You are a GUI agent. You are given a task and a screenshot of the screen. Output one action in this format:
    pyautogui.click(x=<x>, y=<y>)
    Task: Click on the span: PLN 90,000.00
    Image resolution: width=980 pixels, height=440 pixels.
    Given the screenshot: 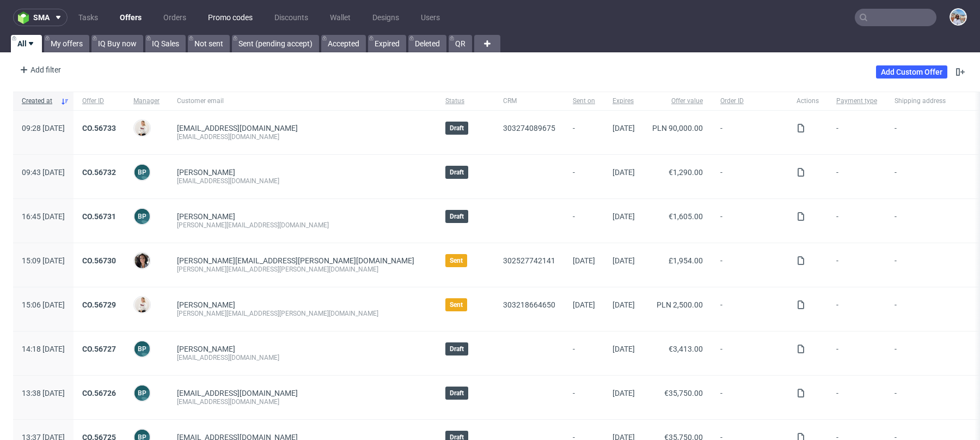 What is the action you would take?
    pyautogui.click(x=678, y=128)
    